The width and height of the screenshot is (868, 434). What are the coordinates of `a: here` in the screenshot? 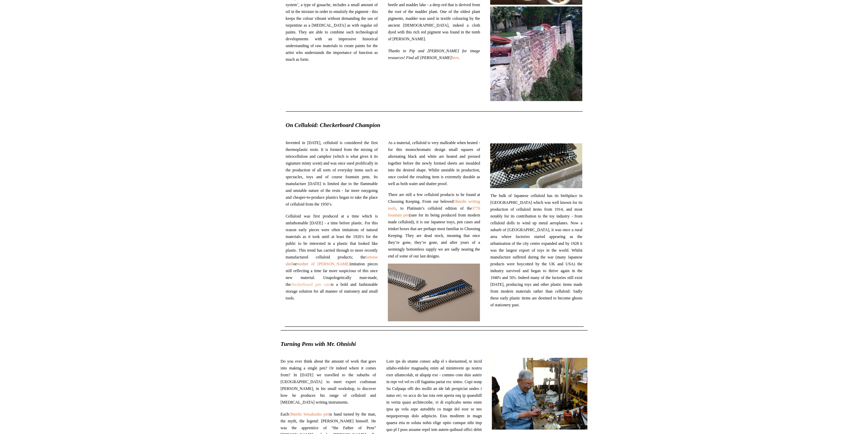 It's located at (455, 57).